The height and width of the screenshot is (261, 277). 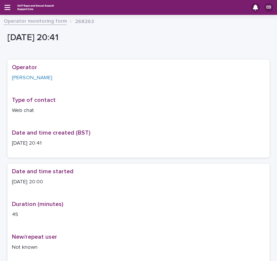 I want to click on a: Operator monitoring form, so click(x=35, y=20).